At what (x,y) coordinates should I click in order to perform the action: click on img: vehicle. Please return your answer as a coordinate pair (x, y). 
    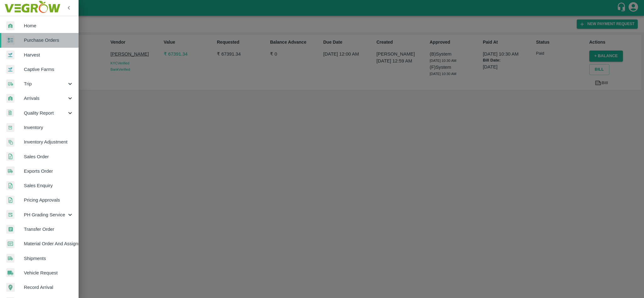
    Looking at the image, I should click on (10, 272).